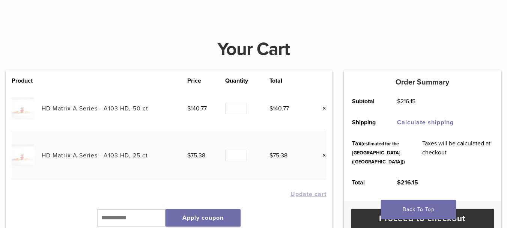  I want to click on th: Quantity, so click(247, 81).